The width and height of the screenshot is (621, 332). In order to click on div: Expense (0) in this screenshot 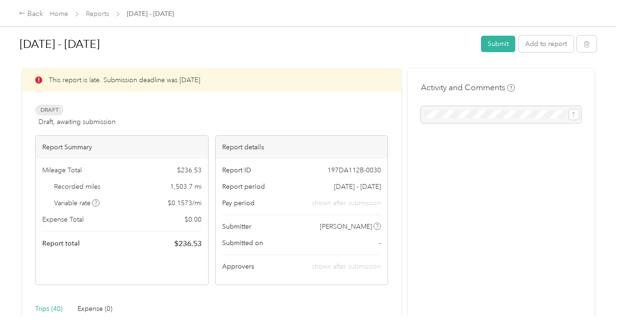, I will do `click(95, 309)`.